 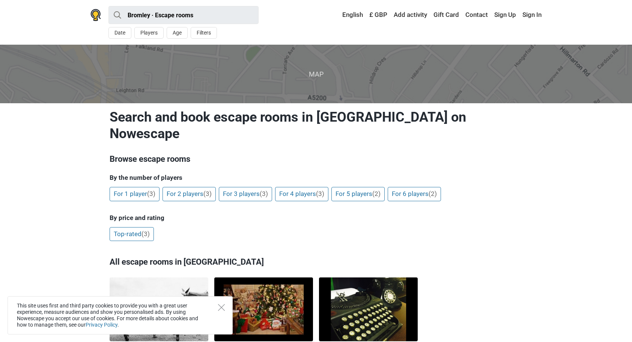 What do you see at coordinates (177, 33) in the screenshot?
I see `button: Age` at bounding box center [177, 33].